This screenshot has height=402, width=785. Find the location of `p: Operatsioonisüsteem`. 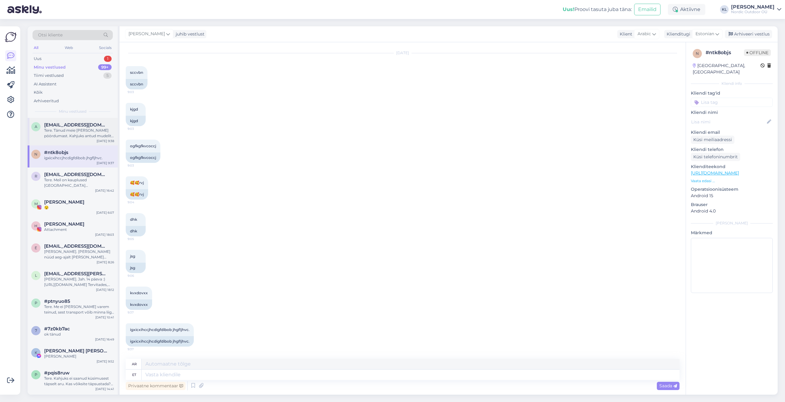

p: Operatsioonisüsteem is located at coordinates (731, 189).